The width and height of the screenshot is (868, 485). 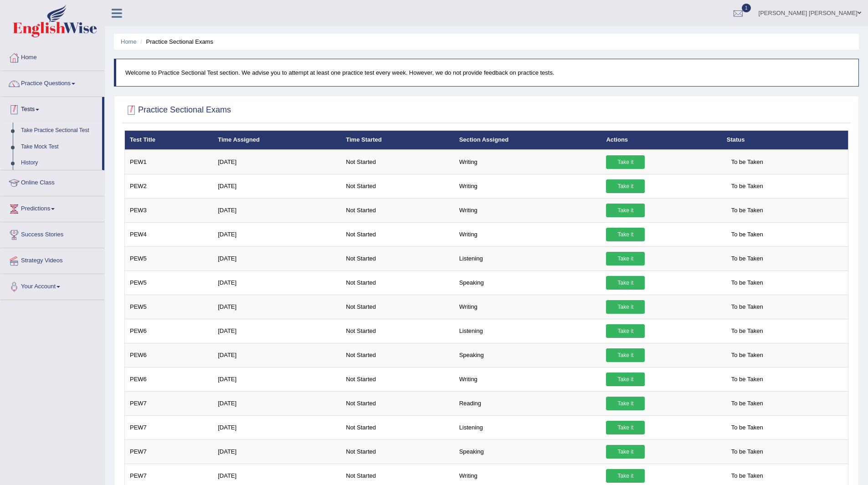 What do you see at coordinates (53, 234) in the screenshot?
I see `a: Success Stories` at bounding box center [53, 234].